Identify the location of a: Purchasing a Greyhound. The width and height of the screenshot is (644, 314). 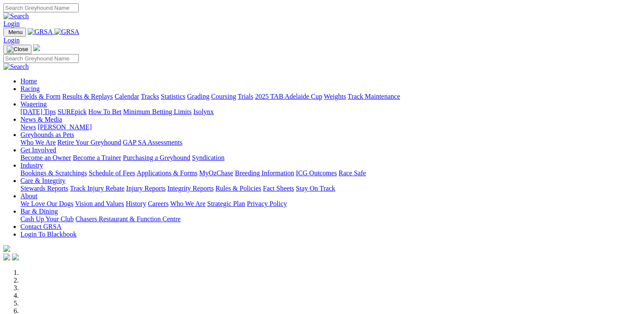
(157, 158).